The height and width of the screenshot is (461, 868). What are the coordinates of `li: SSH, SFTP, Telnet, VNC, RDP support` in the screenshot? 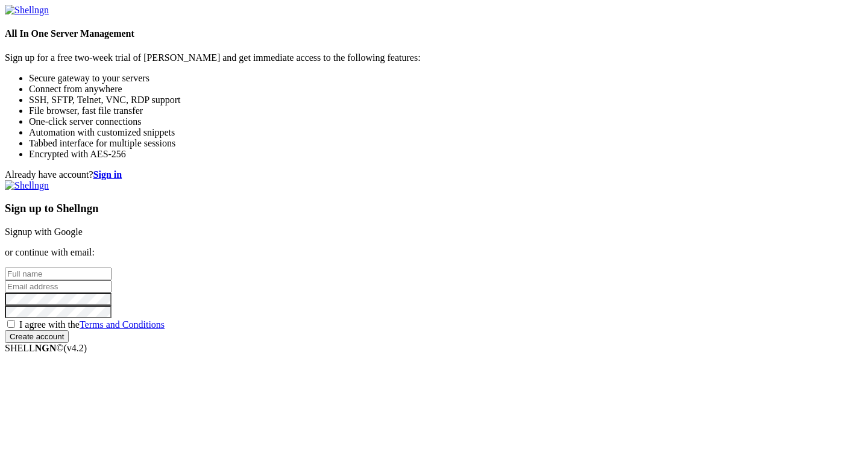 It's located at (446, 100).